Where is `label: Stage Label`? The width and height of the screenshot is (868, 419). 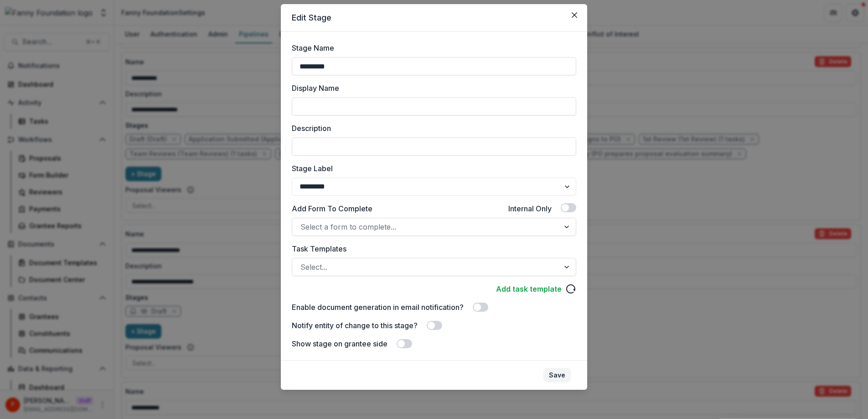 label: Stage Label is located at coordinates (431, 168).